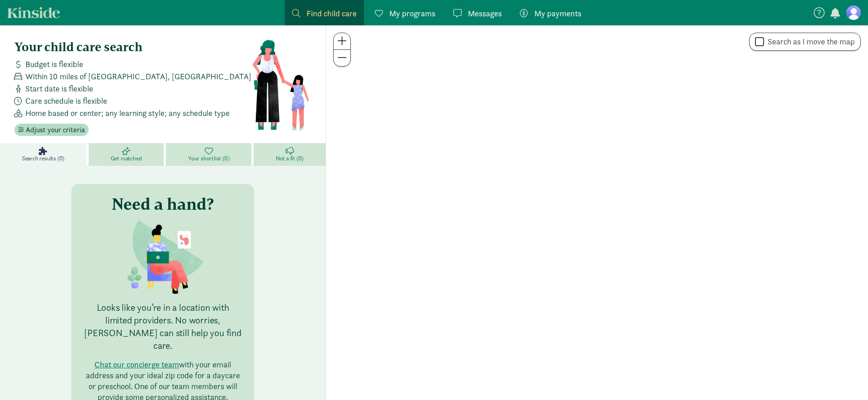 This screenshot has height=400, width=868. What do you see at coordinates (127, 158) in the screenshot?
I see `span: Get matched` at bounding box center [127, 158].